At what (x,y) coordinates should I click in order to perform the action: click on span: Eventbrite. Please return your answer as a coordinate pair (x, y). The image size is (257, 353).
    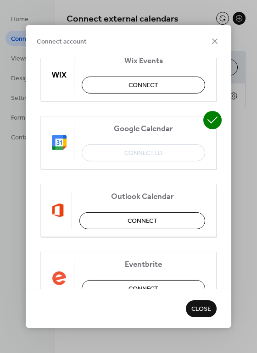
    Looking at the image, I should click on (143, 265).